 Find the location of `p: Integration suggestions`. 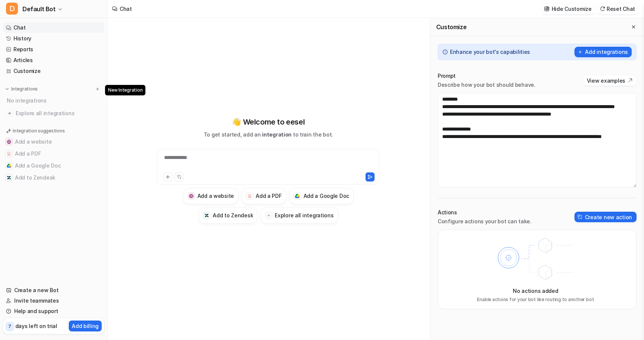

p: Integration suggestions is located at coordinates (38, 131).